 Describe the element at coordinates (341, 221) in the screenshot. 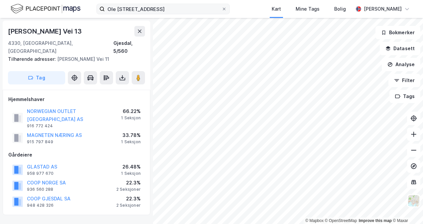

I see `a: OpenStreetMap` at that location.